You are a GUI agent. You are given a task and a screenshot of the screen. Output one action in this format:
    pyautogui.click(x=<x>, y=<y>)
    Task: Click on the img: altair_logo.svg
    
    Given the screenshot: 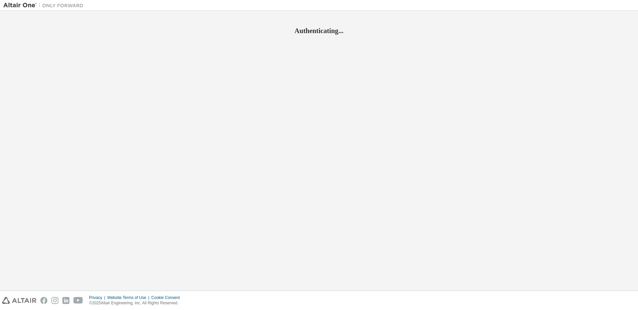 What is the action you would take?
    pyautogui.click(x=19, y=300)
    